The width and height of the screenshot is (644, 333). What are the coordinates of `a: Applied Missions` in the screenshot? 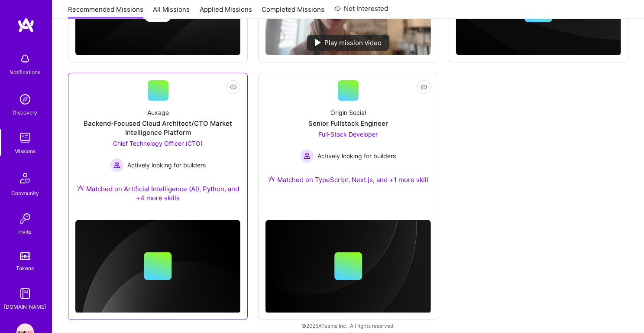 It's located at (226, 12).